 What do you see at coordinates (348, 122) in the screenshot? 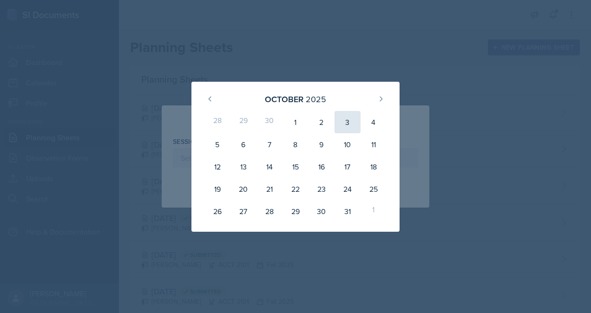
I see `div: 3` at bounding box center [348, 122].